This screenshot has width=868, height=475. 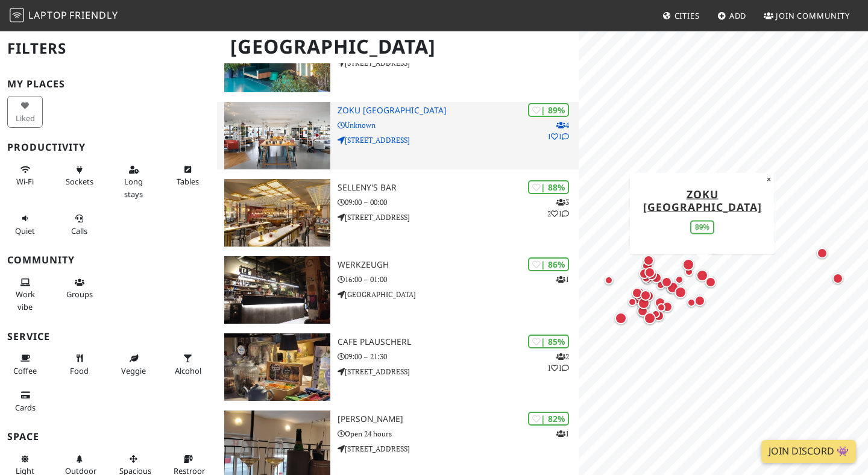 I want to click on a: LaptopFriendly LaptopFriendly, so click(x=64, y=16).